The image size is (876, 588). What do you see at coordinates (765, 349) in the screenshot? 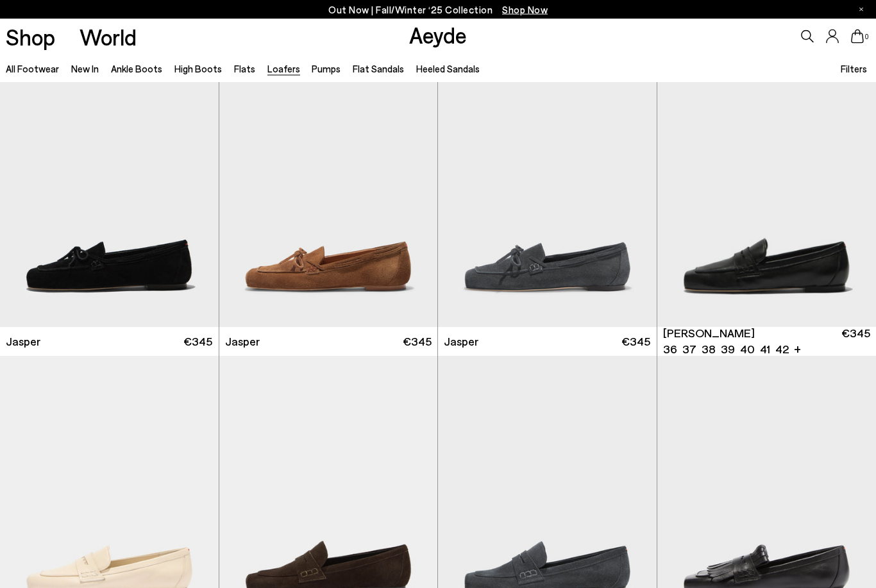
I see `li: 41` at bounding box center [765, 349].